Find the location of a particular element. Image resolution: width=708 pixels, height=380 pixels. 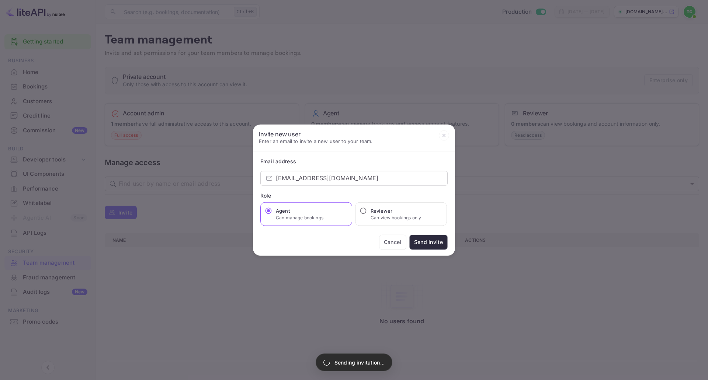

h6: Agent is located at coordinates (300, 211).